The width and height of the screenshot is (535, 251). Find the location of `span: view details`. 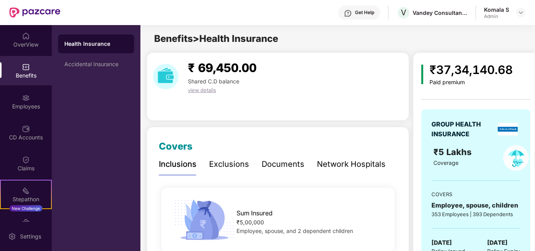

span: view details is located at coordinates (202, 90).